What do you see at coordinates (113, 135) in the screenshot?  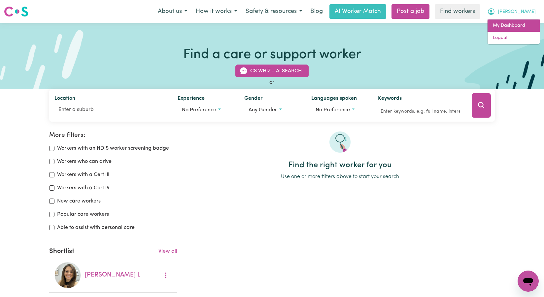 I see `h2: More filters:` at bounding box center [113, 135].